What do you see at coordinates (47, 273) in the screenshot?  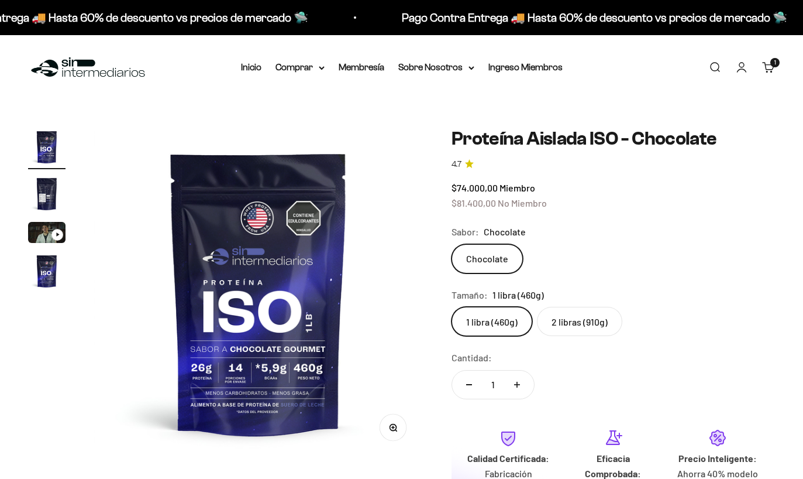 I see `button: Ir al artículo 4` at bounding box center [47, 273].